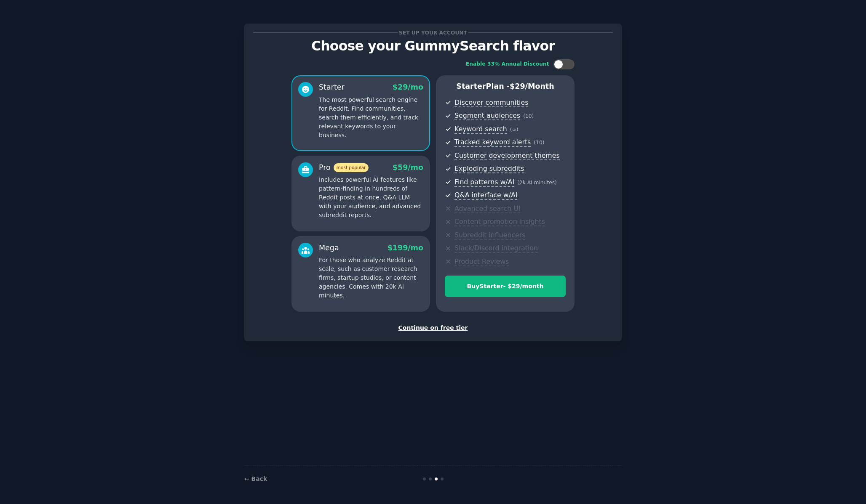  What do you see at coordinates (433, 328) in the screenshot?
I see `div: Continue on free tier` at bounding box center [433, 328].